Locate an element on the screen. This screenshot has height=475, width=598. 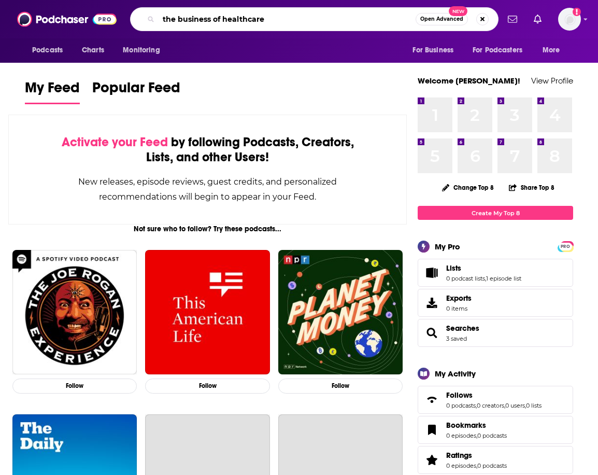
button: Show profile menu is located at coordinates (570, 19).